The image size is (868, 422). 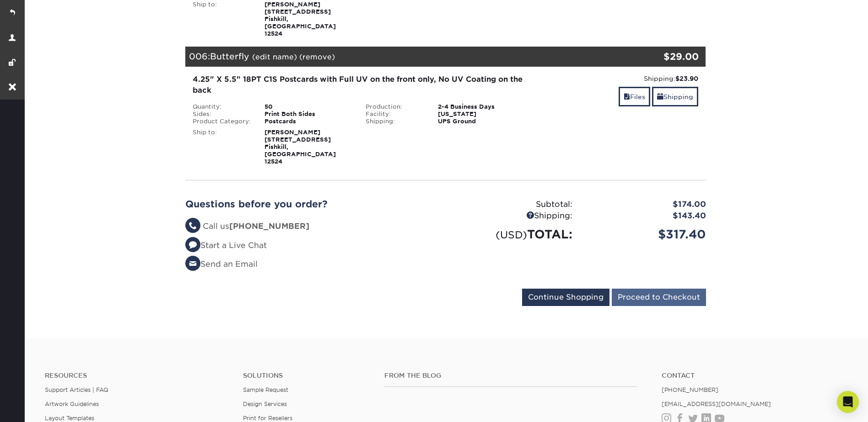 What do you see at coordinates (221, 264) in the screenshot?
I see `a: Send an Email` at bounding box center [221, 264].